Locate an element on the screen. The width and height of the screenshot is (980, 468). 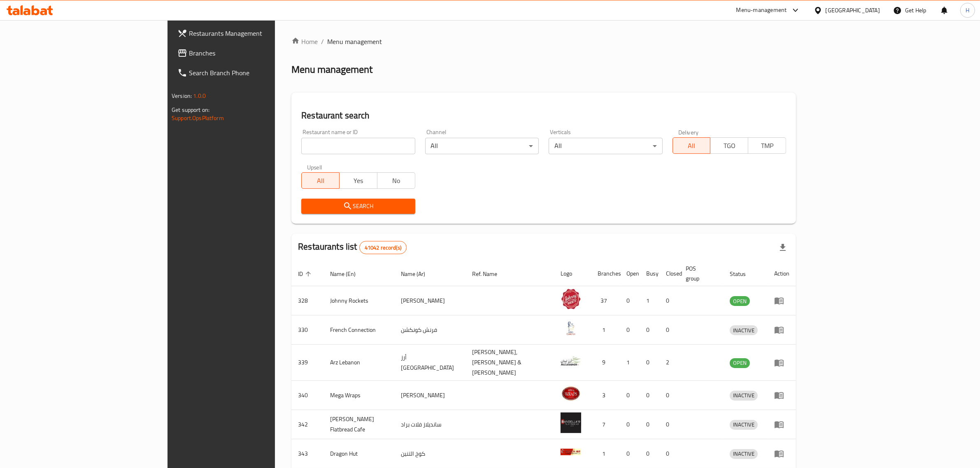
div: Export file is located at coordinates (783, 247).